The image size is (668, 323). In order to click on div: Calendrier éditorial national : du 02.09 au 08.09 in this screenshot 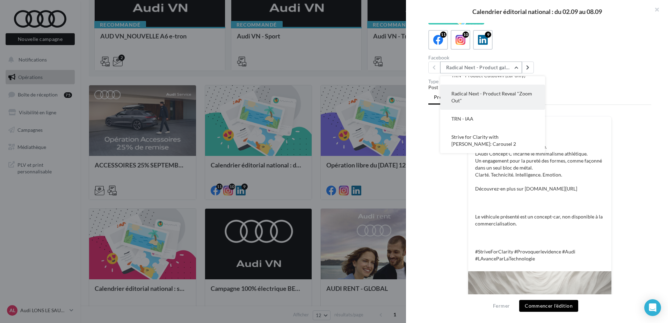, I will do `click(537, 12)`.